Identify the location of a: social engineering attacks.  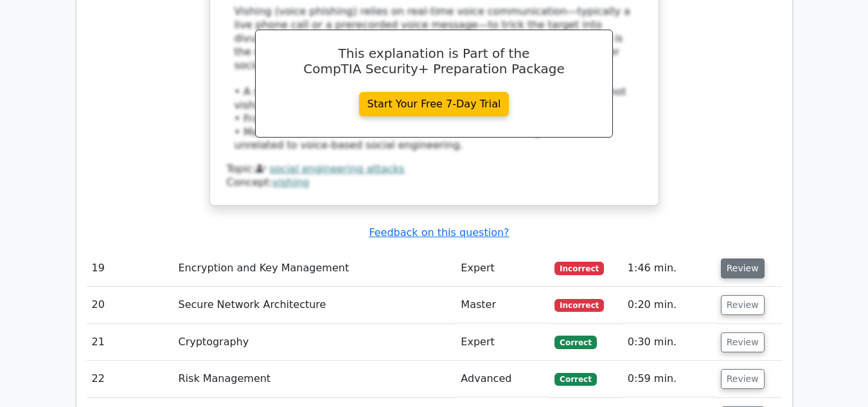
(337, 168).